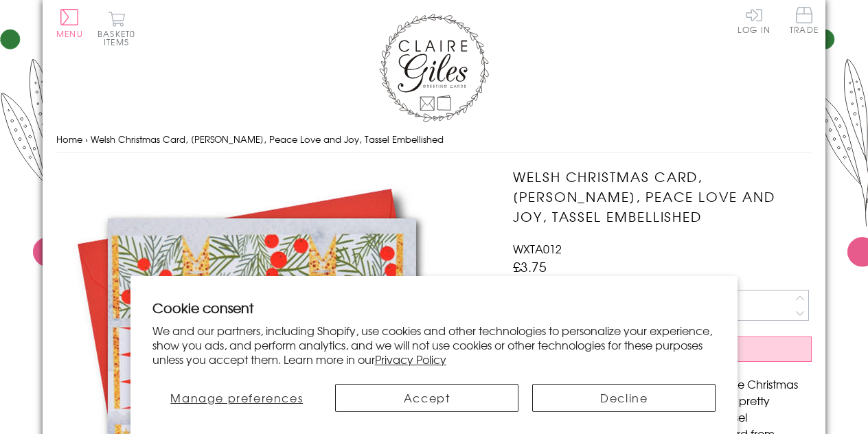 This screenshot has width=868, height=434. I want to click on button: Basket0 items, so click(116, 28).